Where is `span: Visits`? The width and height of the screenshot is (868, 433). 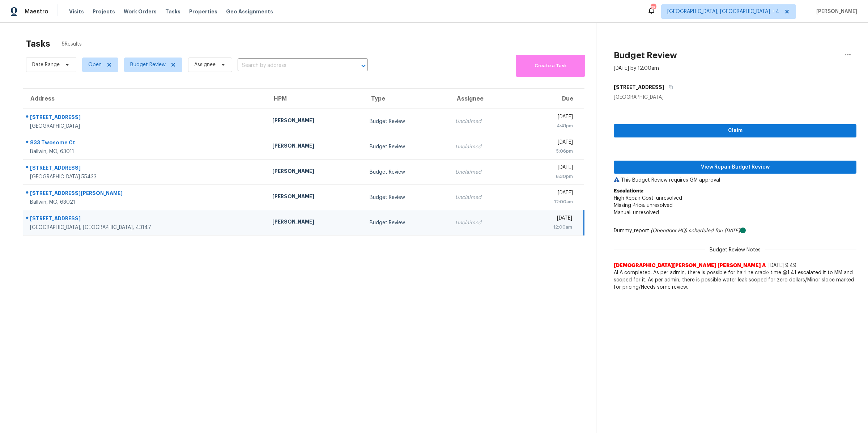 span: Visits is located at coordinates (77, 12).